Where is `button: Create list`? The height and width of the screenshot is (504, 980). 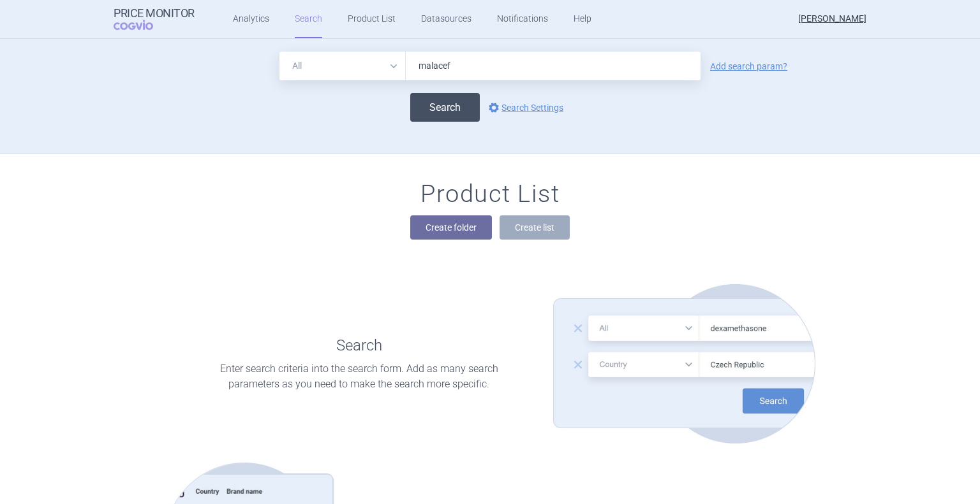 button: Create list is located at coordinates (535, 228).